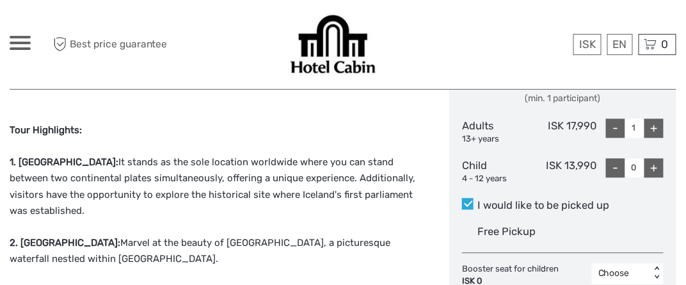  I want to click on div: EN, so click(620, 44).